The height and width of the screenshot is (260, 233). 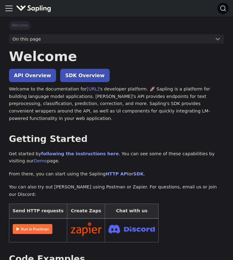 I want to click on button: Search (Command+K), so click(x=223, y=8).